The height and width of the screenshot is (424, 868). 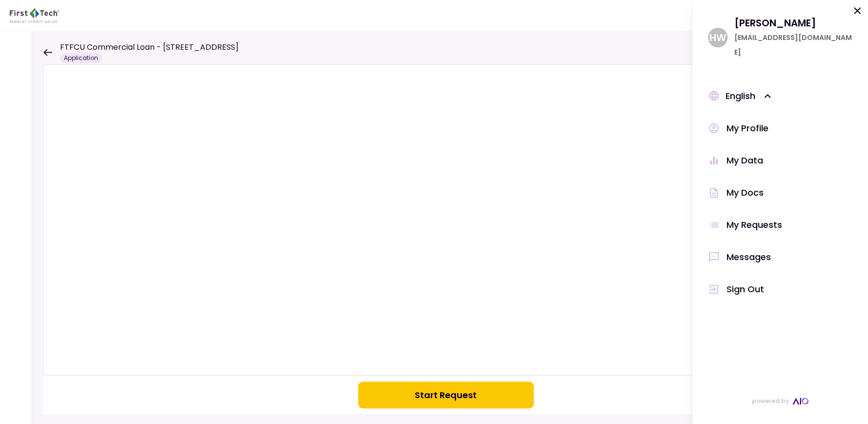 What do you see at coordinates (801, 402) in the screenshot?
I see `img: AIO Logo` at bounding box center [801, 402].